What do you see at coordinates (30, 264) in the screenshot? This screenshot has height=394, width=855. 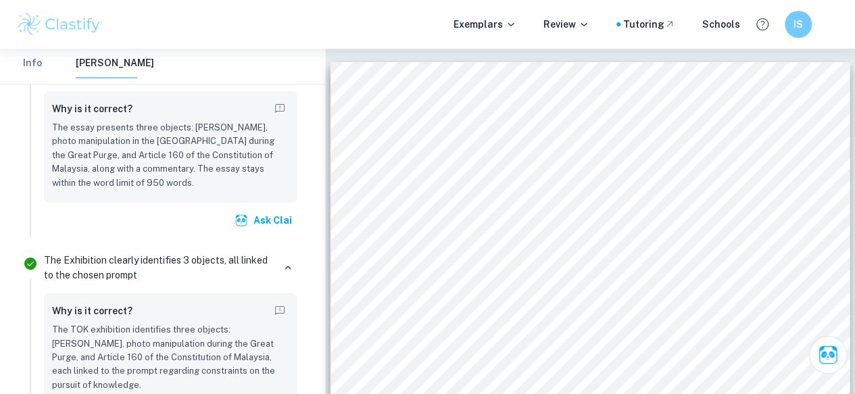 I see `svg: Correct` at bounding box center [30, 264].